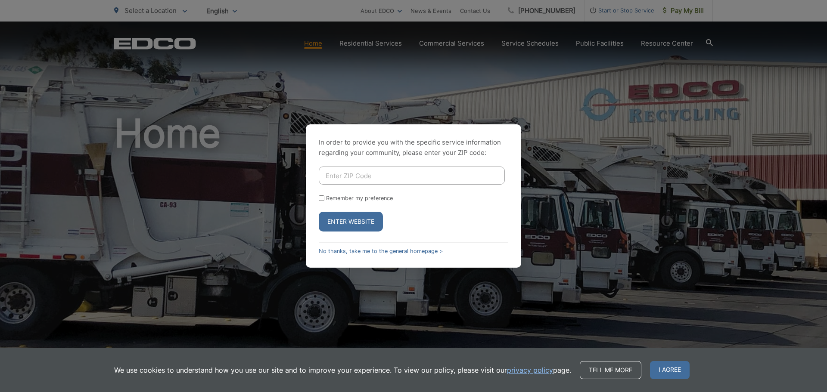 Image resolution: width=827 pixels, height=392 pixels. What do you see at coordinates (412, 176) in the screenshot?
I see `input: Enter ZIP Code` at bounding box center [412, 176].